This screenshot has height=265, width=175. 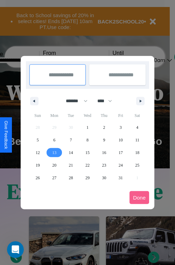 I want to click on span: 12, so click(x=38, y=153).